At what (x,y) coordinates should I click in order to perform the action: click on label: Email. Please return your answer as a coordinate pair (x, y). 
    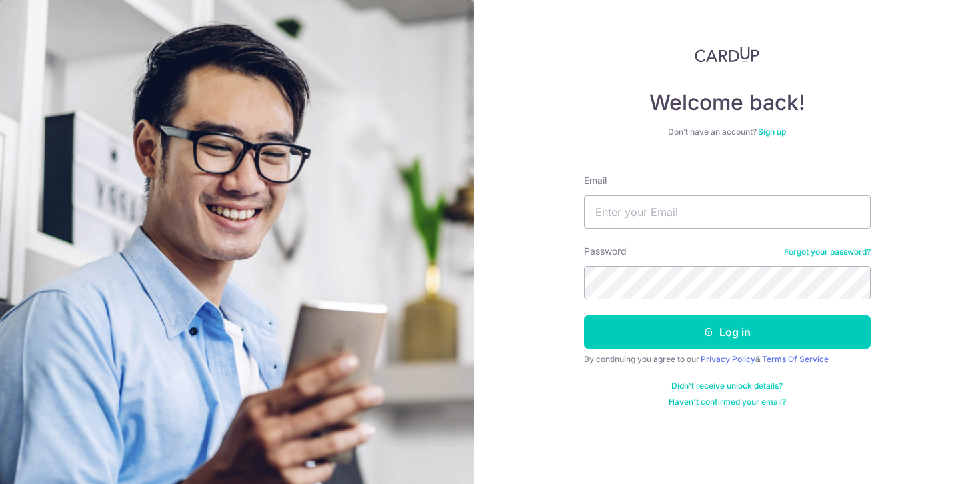
    Looking at the image, I should click on (596, 181).